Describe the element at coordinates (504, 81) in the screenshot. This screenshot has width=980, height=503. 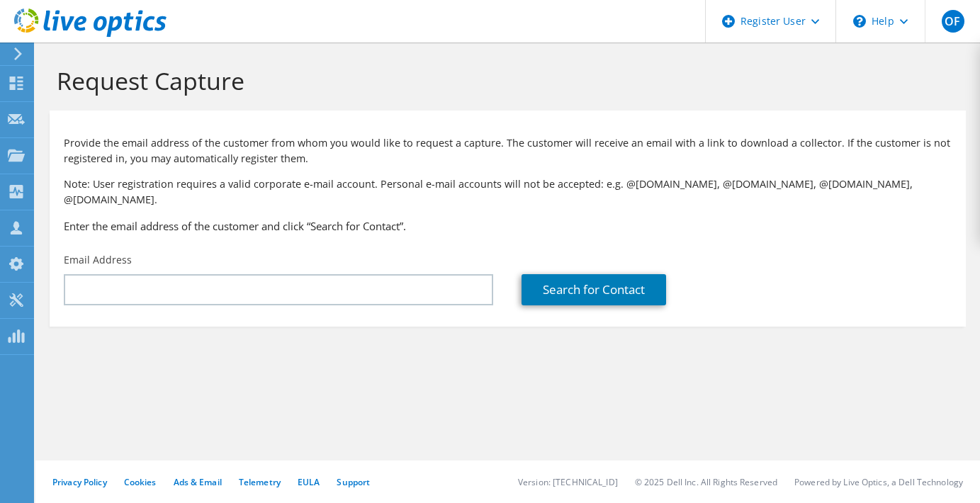
I see `h1: Request Capture` at that location.